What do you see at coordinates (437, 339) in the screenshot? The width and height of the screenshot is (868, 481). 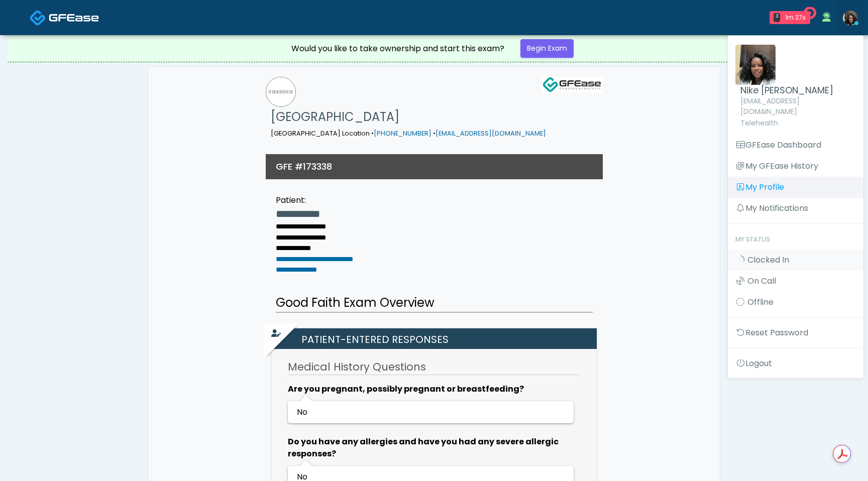 I see `h2: Patient-entered Responses` at bounding box center [437, 339].